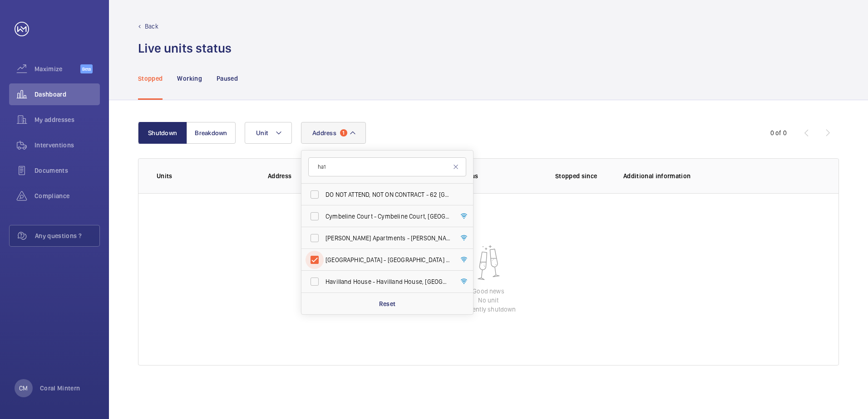 The width and height of the screenshot is (868, 419). I want to click on p: Paused, so click(227, 79).